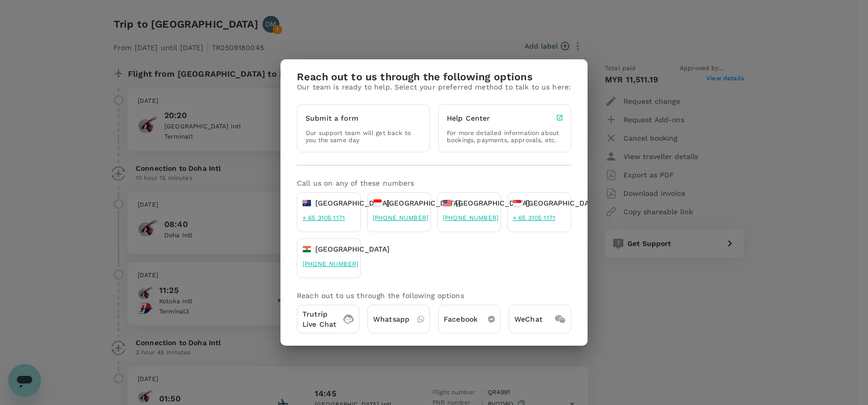 This screenshot has height=405, width=868. I want to click on p: For more detailed information about bookings, payments, approvals, etc., so click(504, 136).